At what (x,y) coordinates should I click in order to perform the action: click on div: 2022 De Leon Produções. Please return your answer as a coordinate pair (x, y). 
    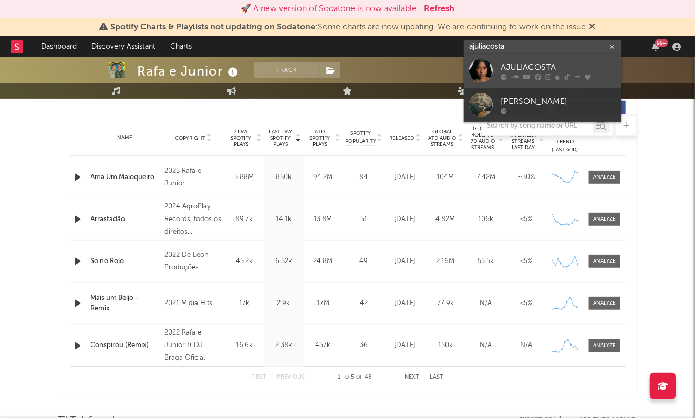
    Looking at the image, I should click on (193, 262).